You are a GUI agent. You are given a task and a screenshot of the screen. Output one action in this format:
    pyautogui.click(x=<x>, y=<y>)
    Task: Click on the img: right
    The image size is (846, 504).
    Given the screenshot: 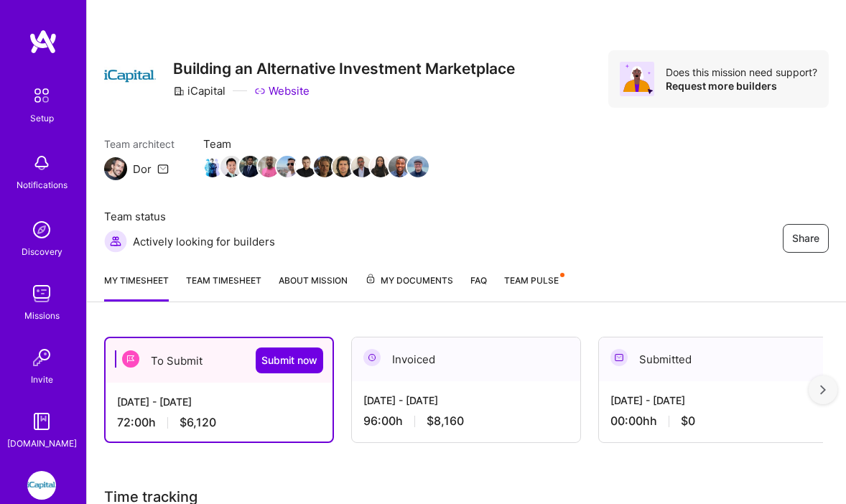 What is the action you would take?
    pyautogui.click(x=823, y=389)
    